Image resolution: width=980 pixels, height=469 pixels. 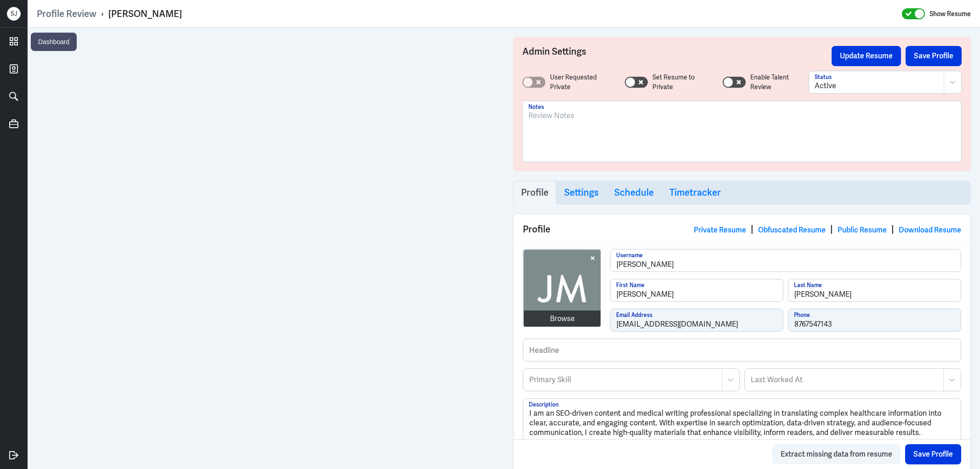 What do you see at coordinates (695, 192) in the screenshot?
I see `h3: Timetracker` at bounding box center [695, 192].